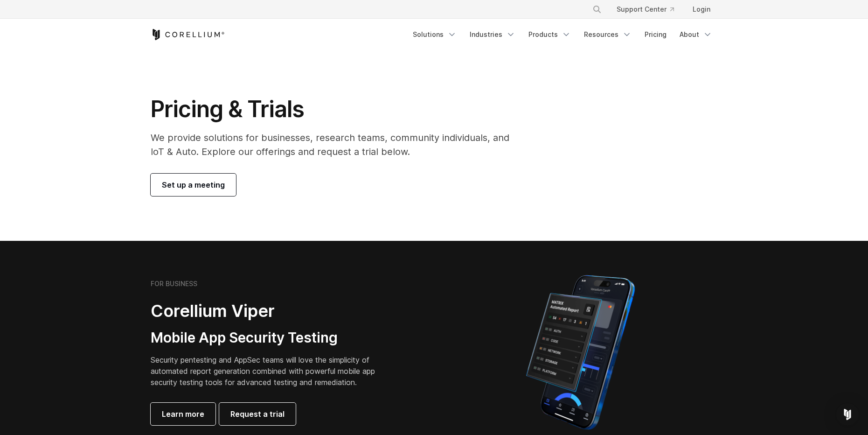  Describe the element at coordinates (174, 284) in the screenshot. I see `h6: FOR BUSINESS` at that location.